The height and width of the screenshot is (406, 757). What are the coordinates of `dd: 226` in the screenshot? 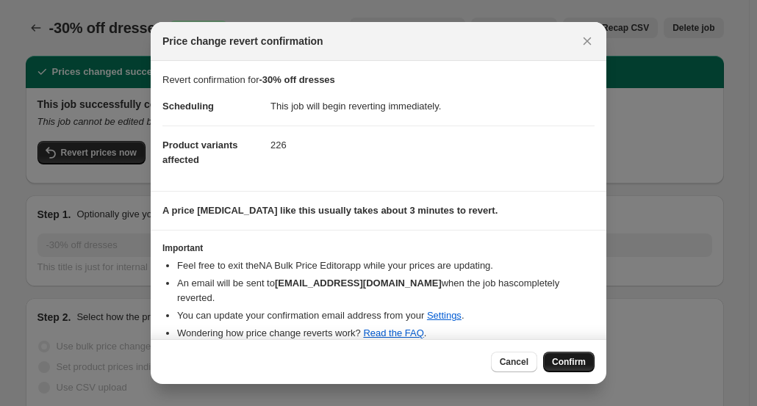 It's located at (432, 145).